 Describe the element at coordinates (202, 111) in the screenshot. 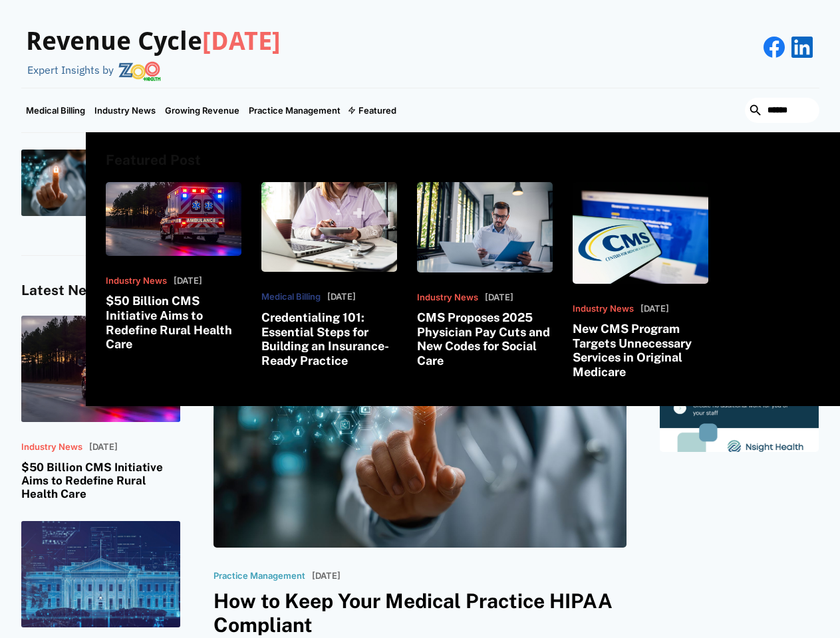

I see `a: Growing Revenue` at that location.